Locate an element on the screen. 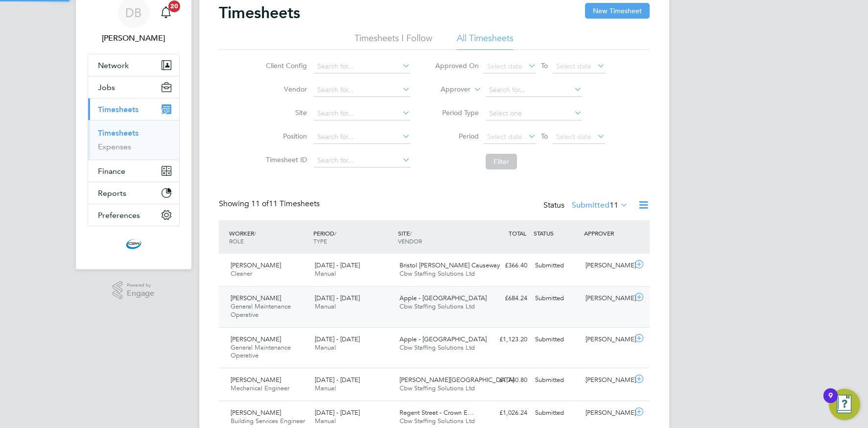 This screenshot has height=428, width=868. div: WORKER is located at coordinates (269, 237).